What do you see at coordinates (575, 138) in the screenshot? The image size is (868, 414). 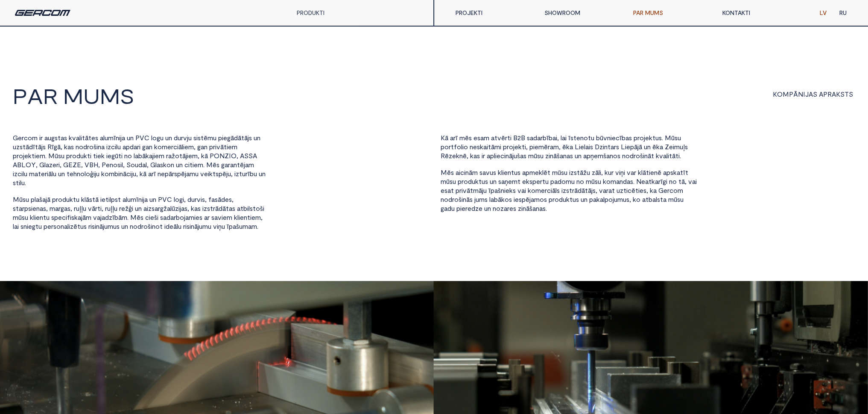 I see `span: t` at bounding box center [575, 138].